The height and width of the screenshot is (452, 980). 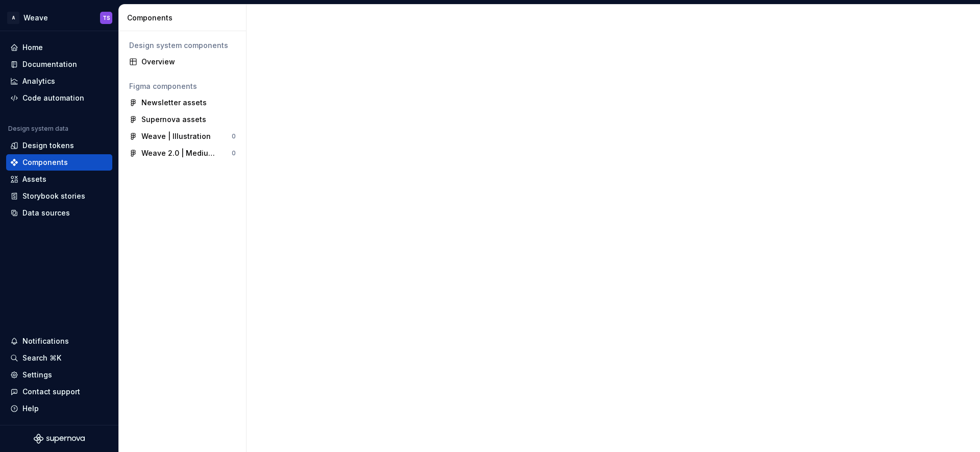 I want to click on div: Documentation, so click(x=50, y=65).